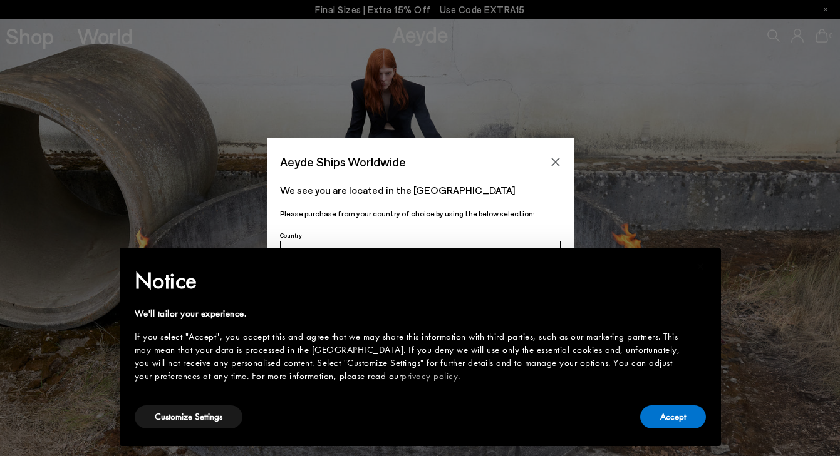 This screenshot has height=456, width=840. What do you see at coordinates (430, 376) in the screenshot?
I see `a: privacy policy` at bounding box center [430, 376].